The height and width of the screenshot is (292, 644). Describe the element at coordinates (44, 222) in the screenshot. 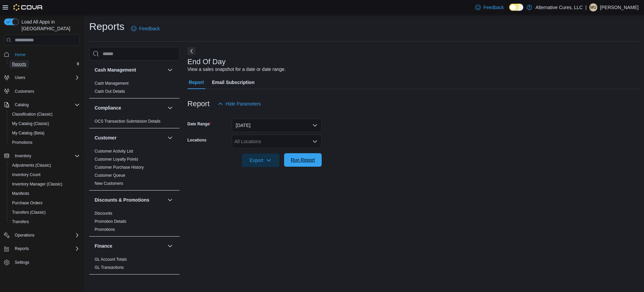

I see `button: Transfers` at that location.